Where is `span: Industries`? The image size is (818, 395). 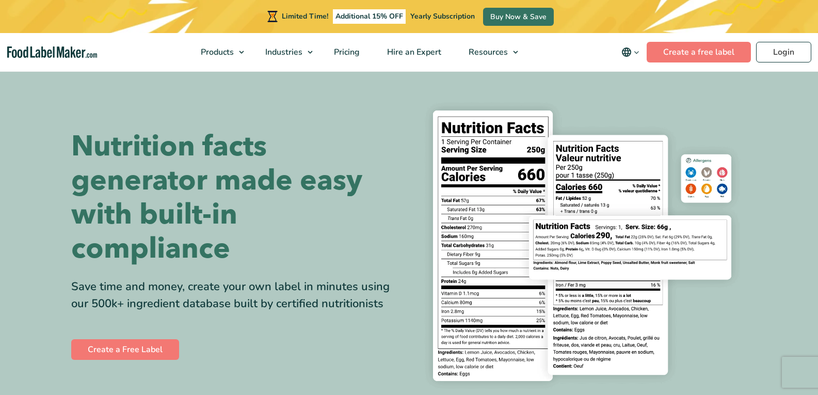
span: Industries is located at coordinates (283, 52).